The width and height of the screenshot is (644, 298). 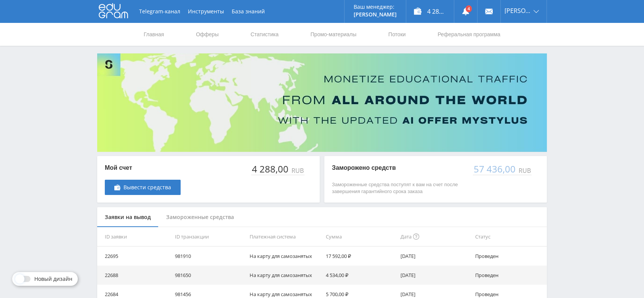 I want to click on th: Платежная система, so click(x=284, y=237).